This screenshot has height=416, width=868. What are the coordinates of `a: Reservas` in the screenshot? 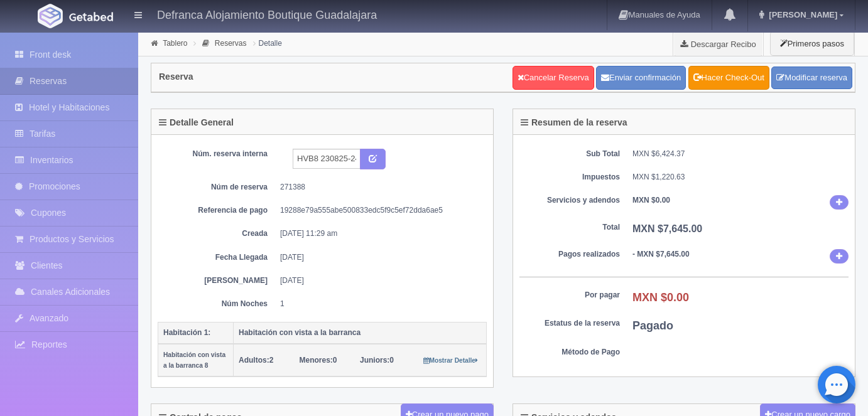 It's located at (230, 43).